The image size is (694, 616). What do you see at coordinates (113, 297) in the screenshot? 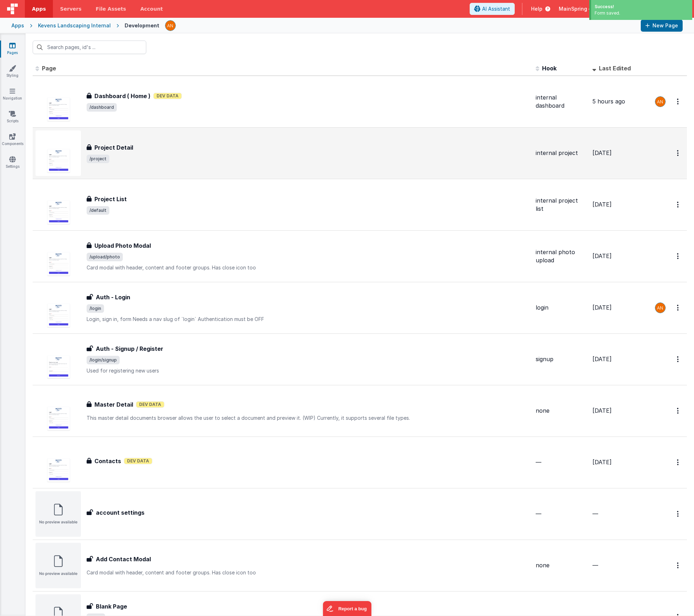
I see `h3: Auth - Login` at bounding box center [113, 297].